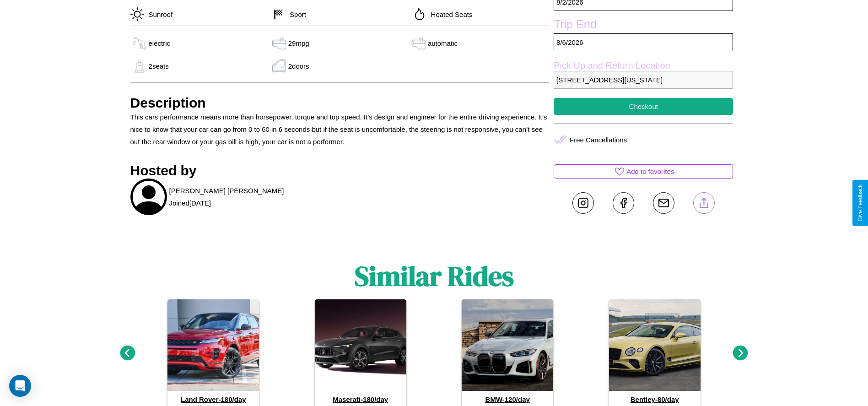 The image size is (868, 406). Describe the element at coordinates (158, 14) in the screenshot. I see `p: Sunroof` at that location.